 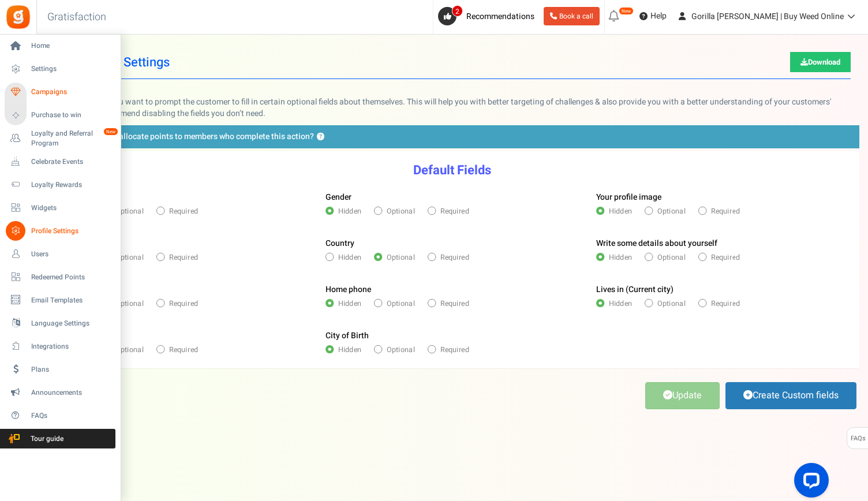 I want to click on p: You can choose if you want to prompt the customer to fill in certain optional fields about themse..., so click(x=452, y=108).